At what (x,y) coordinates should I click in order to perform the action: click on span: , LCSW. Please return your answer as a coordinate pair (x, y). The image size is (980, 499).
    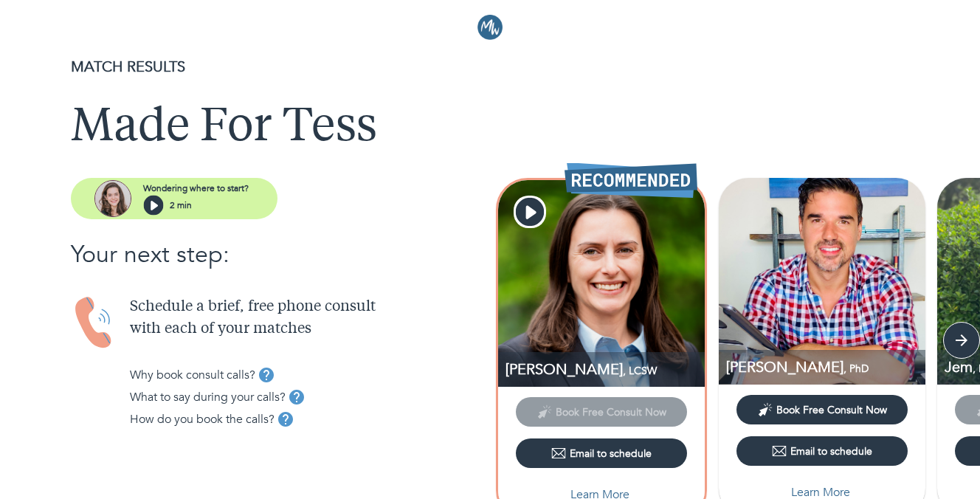
    Looking at the image, I should click on (640, 371).